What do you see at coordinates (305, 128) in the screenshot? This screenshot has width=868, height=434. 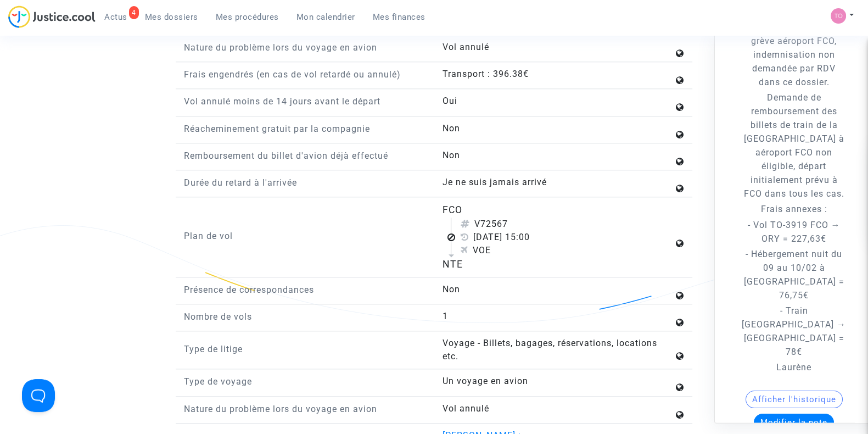 I see `p: Réacheminement gratuit par la compagnie` at bounding box center [305, 128].